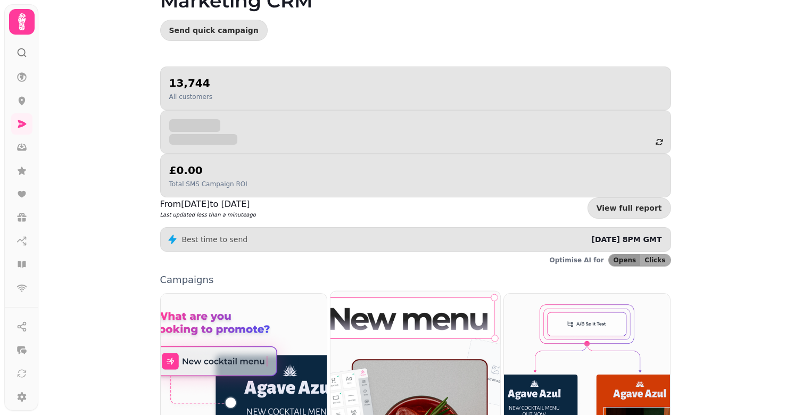 The height and width of the screenshot is (415, 786). What do you see at coordinates (191, 83) in the screenshot?
I see `h2: 13,744` at bounding box center [191, 83].